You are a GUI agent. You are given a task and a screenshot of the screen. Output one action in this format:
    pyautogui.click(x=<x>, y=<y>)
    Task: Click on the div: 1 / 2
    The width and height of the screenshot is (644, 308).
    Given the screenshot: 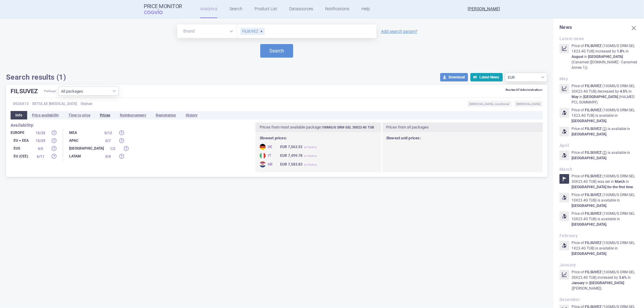 What is the action you would take?
    pyautogui.click(x=113, y=149)
    